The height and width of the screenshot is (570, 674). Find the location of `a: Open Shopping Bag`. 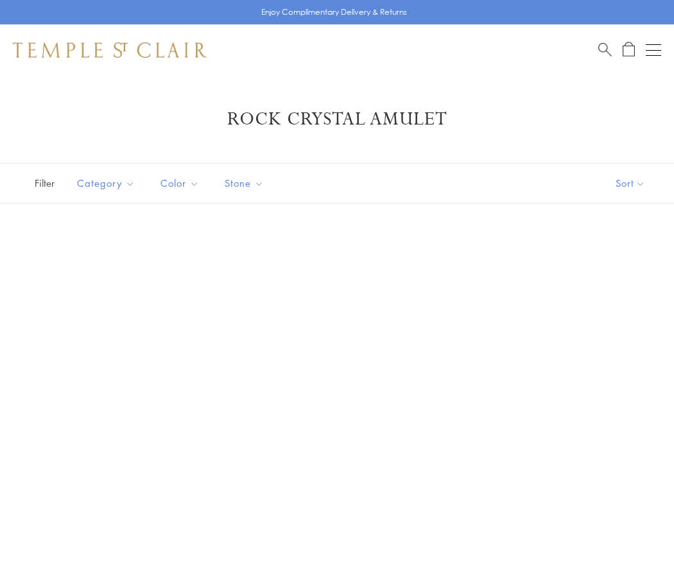

a: Open Shopping Bag is located at coordinates (628, 49).